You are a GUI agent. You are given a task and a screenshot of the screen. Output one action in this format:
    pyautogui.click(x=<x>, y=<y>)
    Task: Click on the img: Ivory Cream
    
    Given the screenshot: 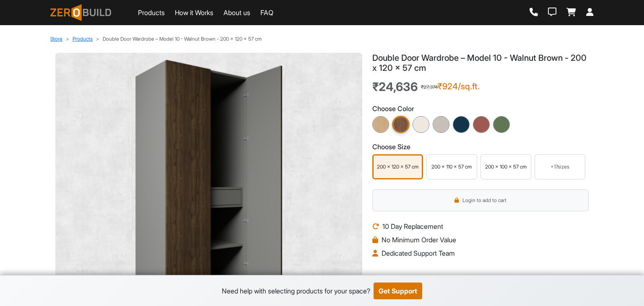 What is the action you would take?
    pyautogui.click(x=421, y=124)
    